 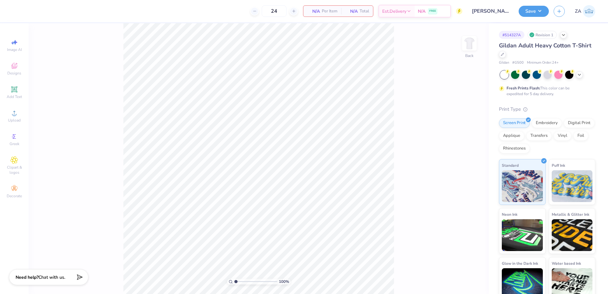 I want to click on div: Screen Print, so click(x=514, y=123).